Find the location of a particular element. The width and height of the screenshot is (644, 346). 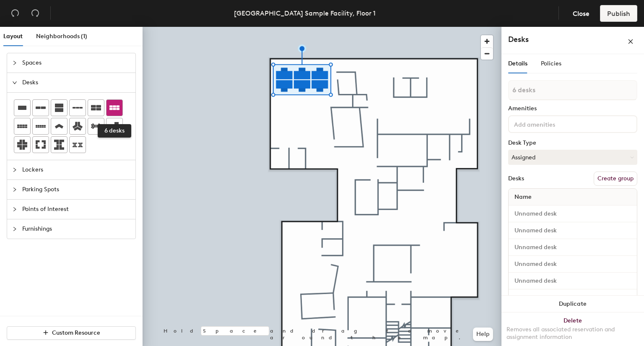

button: Create group is located at coordinates (615, 179).